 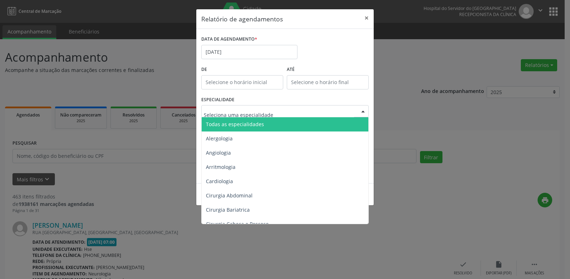 I want to click on input: Seleciona uma especialidade, so click(x=279, y=115).